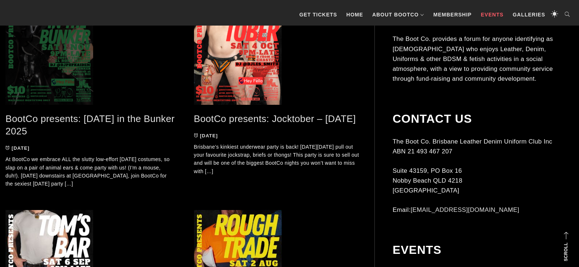 This screenshot has height=267, width=579. What do you see at coordinates (318, 15) in the screenshot?
I see `a: GET TICKETS` at bounding box center [318, 15].